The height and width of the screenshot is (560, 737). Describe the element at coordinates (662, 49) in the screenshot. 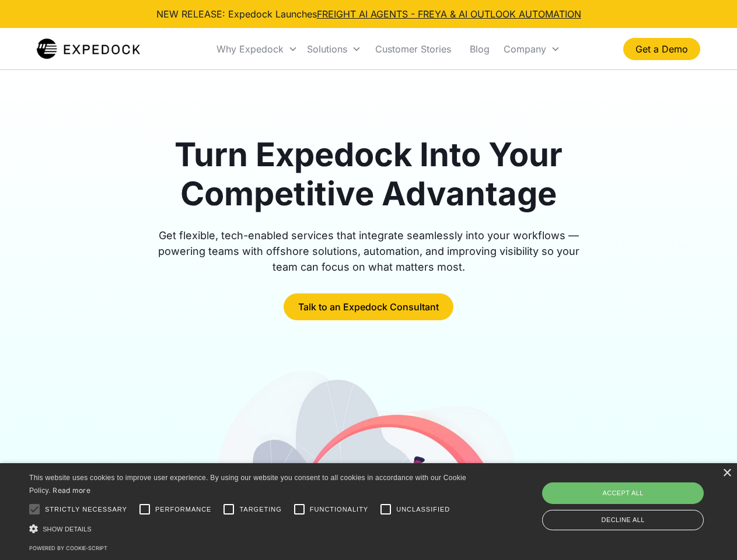

I see `a: Get a Demo` at that location.